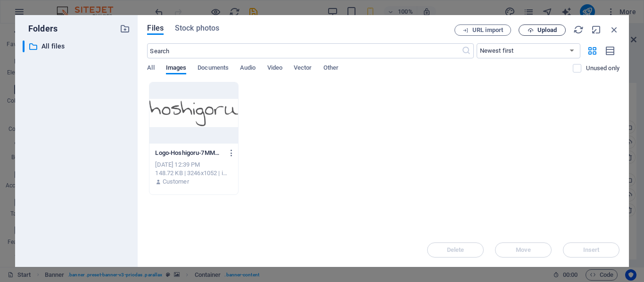  What do you see at coordinates (331, 69) in the screenshot?
I see `span: Other` at bounding box center [331, 69].